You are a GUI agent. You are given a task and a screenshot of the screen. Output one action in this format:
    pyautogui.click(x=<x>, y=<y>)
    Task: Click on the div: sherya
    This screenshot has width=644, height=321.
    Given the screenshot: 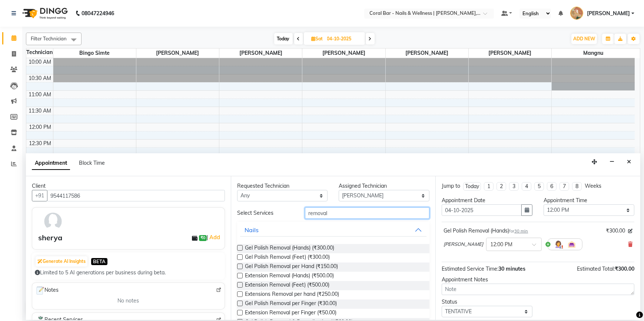 What is the action you would take?
    pyautogui.click(x=50, y=238)
    